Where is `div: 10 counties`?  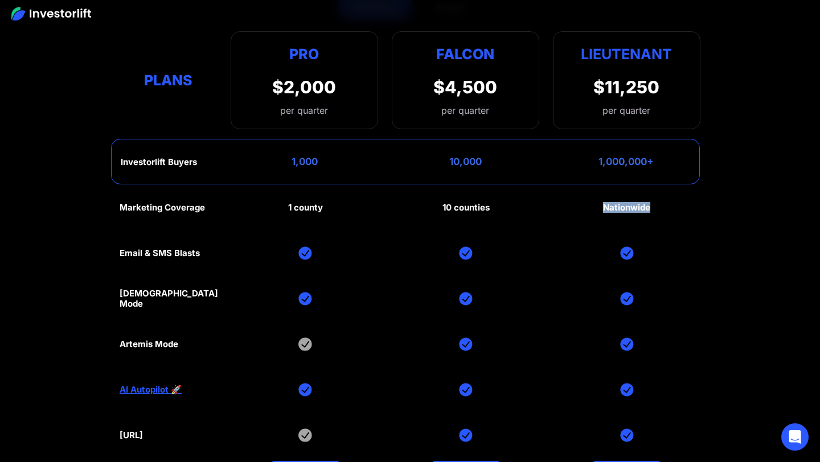
div: 10 counties is located at coordinates (466, 208).